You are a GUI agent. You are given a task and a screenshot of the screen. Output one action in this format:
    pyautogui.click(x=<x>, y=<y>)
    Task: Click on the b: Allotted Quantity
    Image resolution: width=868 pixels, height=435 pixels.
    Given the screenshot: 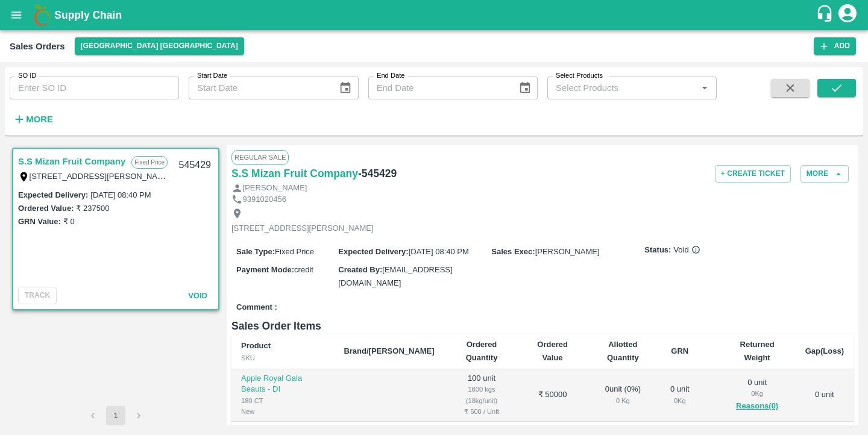 What is the action you would take?
    pyautogui.click(x=622, y=350)
    